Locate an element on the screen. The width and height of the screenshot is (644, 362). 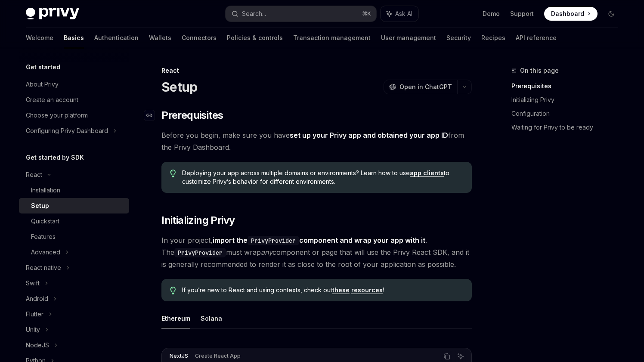
a: Navigate to header is located at coordinates (153, 116).